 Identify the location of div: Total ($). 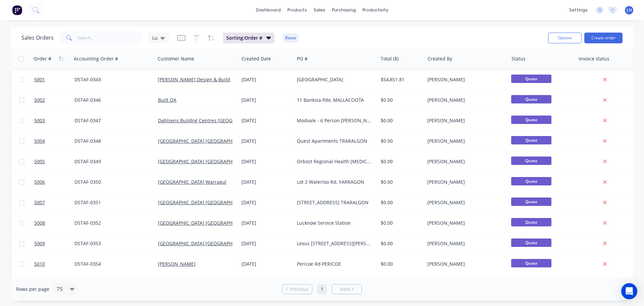
(389, 59).